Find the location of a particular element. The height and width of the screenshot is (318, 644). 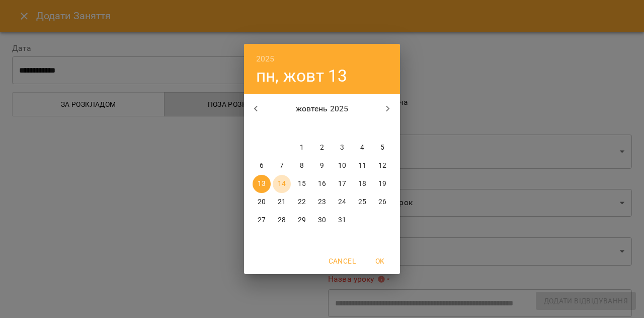

p: 8 is located at coordinates (302, 166).